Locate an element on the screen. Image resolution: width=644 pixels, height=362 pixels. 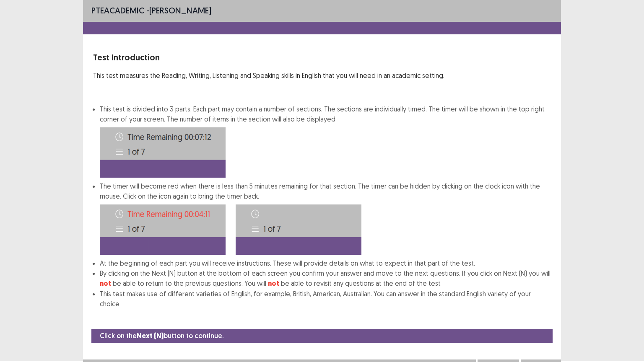
li: The timer will become red when there is less than 5 minutes remaining for that section. The timer... is located at coordinates (325, 219).